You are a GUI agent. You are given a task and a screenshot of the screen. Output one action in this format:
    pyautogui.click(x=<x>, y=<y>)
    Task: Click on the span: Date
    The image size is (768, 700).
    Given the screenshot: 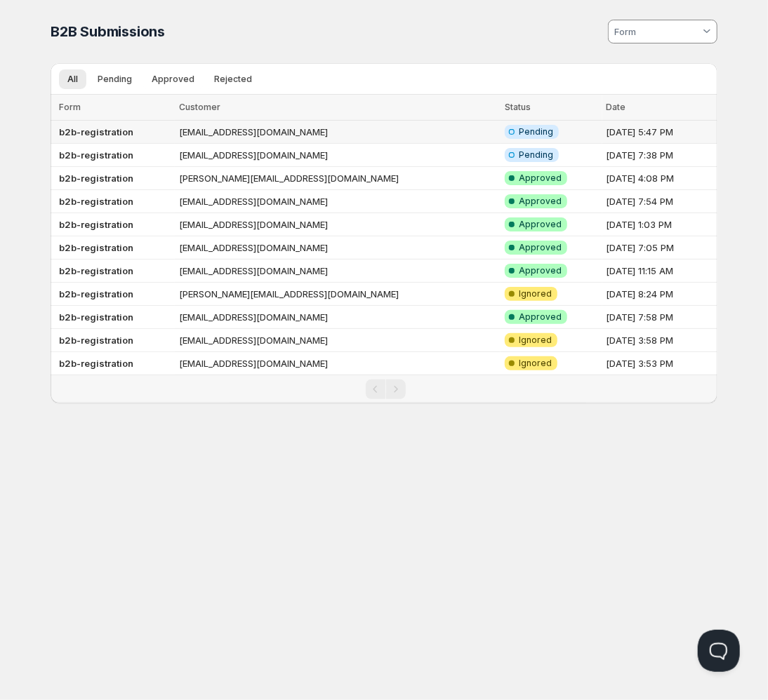 What is the action you would take?
    pyautogui.click(x=616, y=106)
    